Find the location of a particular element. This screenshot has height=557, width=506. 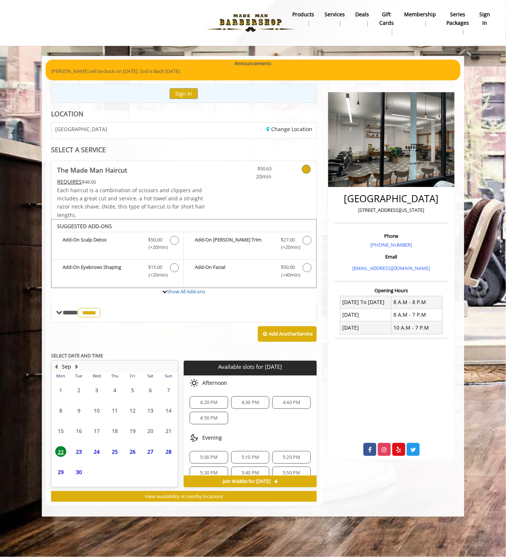

td: Select day28 is located at coordinates (169, 451).